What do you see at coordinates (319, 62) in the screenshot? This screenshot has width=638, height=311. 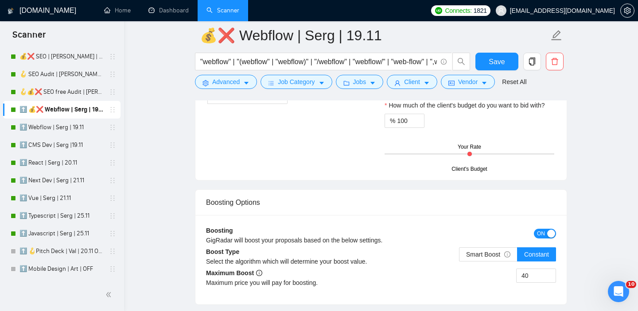 I see `input: Search Freelance Jobs...` at bounding box center [319, 62].